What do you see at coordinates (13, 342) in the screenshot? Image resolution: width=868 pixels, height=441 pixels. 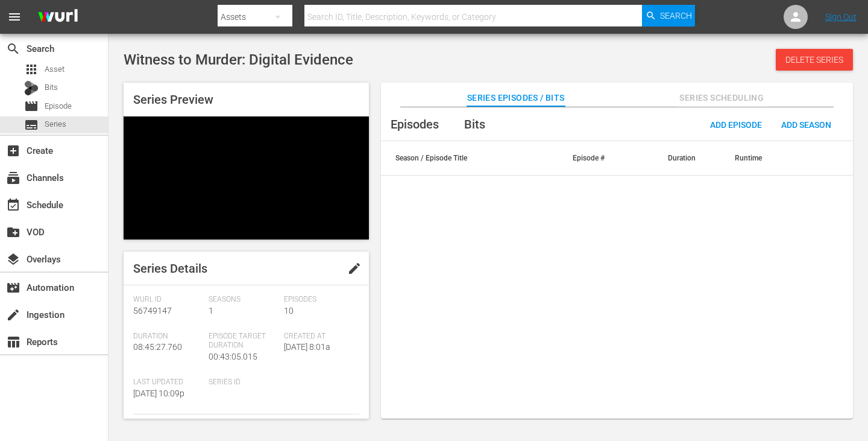 I see `span: Reports` at bounding box center [13, 342].